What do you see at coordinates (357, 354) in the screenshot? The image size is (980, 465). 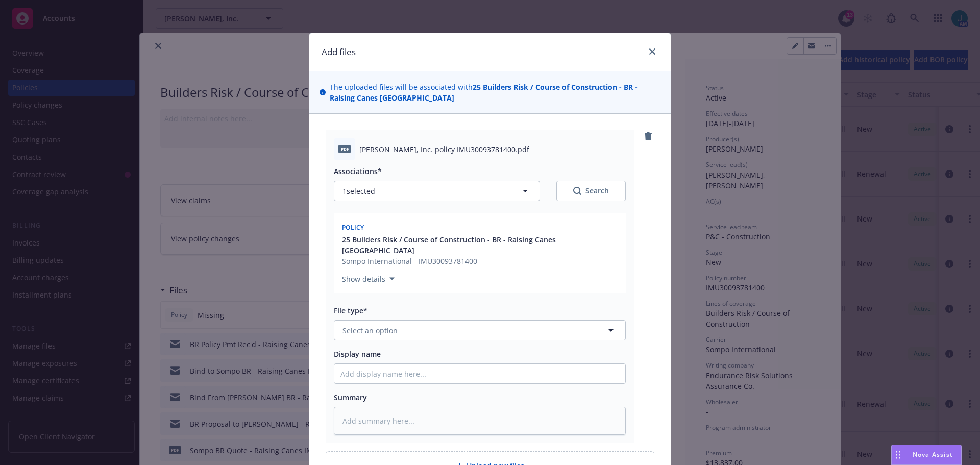 I see `span: Display name` at bounding box center [357, 354].